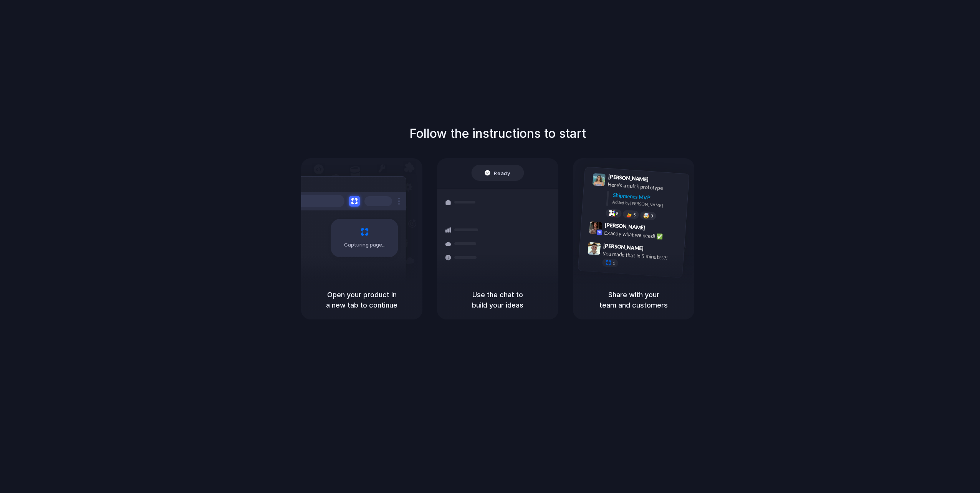  What do you see at coordinates (634, 214) in the screenshot?
I see `span: 5` at bounding box center [634, 214].